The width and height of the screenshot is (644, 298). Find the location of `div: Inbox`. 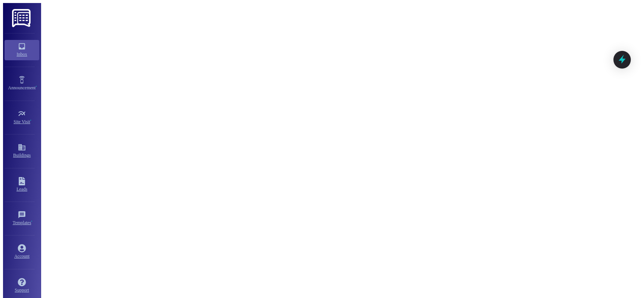

div: Inbox is located at coordinates (22, 54).